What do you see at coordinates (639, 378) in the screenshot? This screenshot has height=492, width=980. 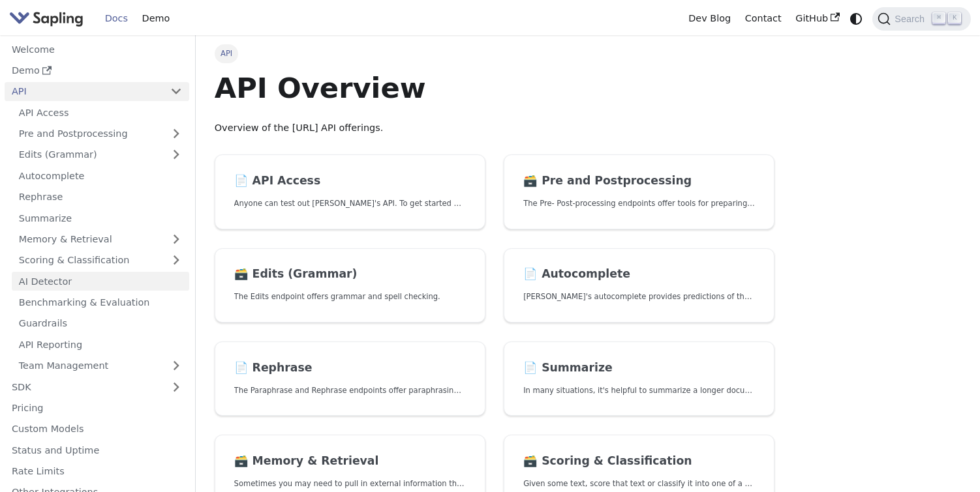 I see `a: 📄️ SummarizeIn many situations, it's helpful to summarize a longer document into a shorter, more ...` at bounding box center [639, 378].